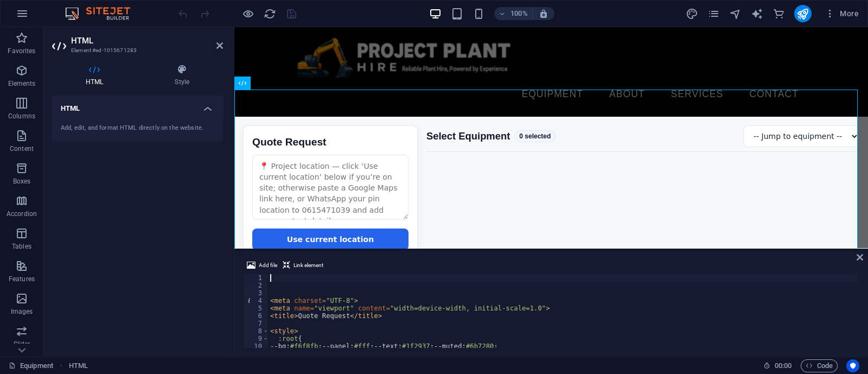 Image resolution: width=868 pixels, height=374 pixels. I want to click on button: pages, so click(714, 14).